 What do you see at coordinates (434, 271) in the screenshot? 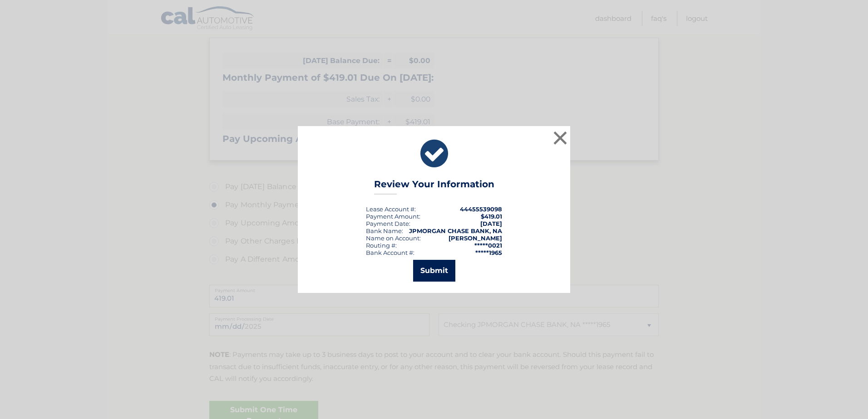
I see `button: Submit` at bounding box center [434, 271].